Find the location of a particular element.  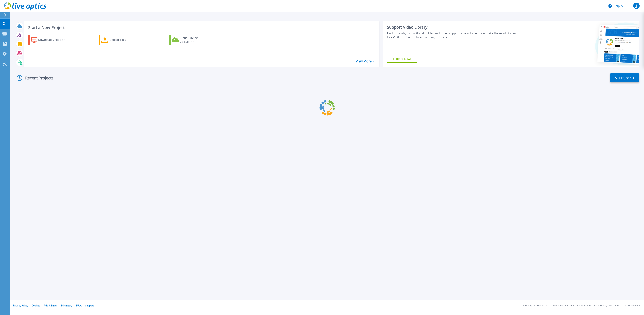

div: Download Collector is located at coordinates (54, 40).